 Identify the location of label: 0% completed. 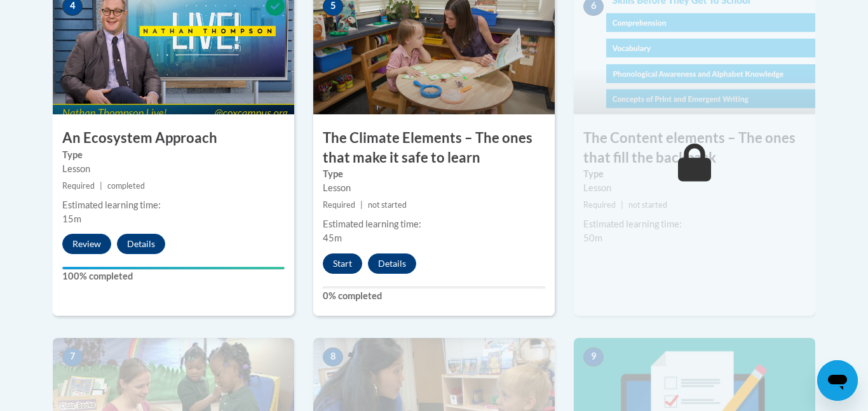
(434, 296).